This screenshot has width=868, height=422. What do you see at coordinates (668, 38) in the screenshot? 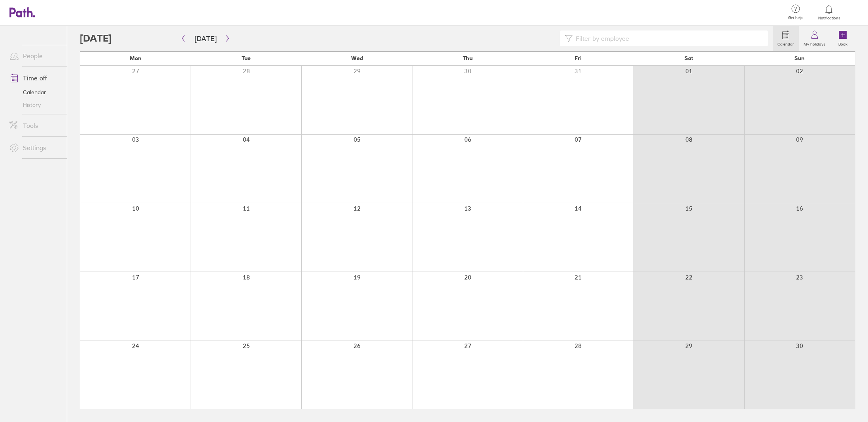
I see `input: Filter by employee` at bounding box center [668, 38].